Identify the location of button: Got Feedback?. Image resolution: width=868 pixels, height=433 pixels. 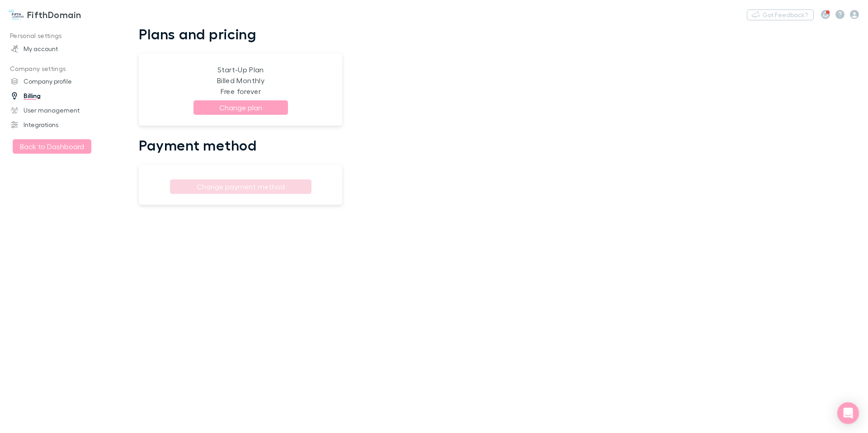
(781, 15).